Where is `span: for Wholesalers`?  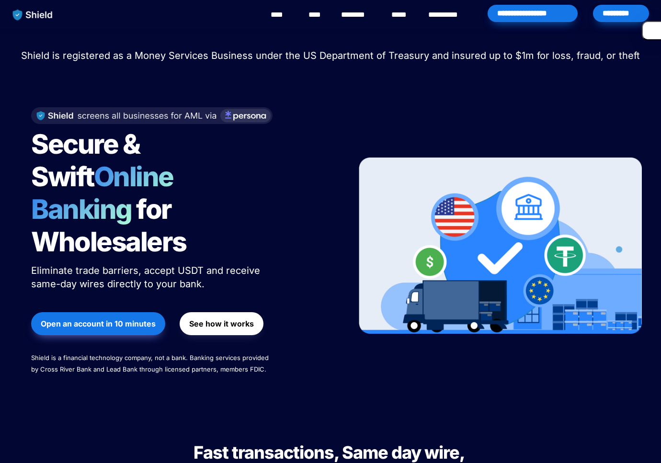 span: for Wholesalers is located at coordinates (109, 225).